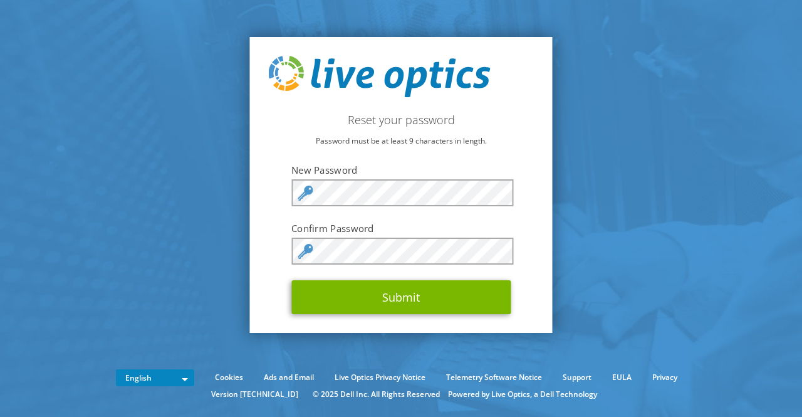 The height and width of the screenshot is (417, 802). What do you see at coordinates (401, 141) in the screenshot?
I see `p: Password must be at least 9 characters in length.` at bounding box center [401, 141].